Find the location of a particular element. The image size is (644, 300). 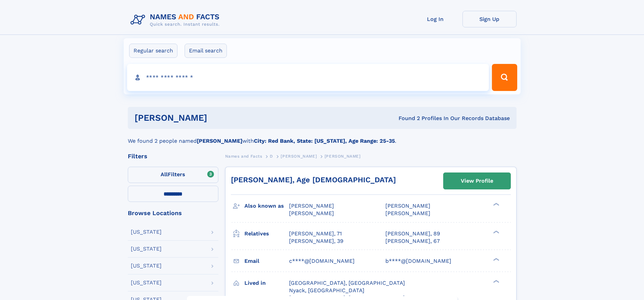

a: Names and Facts is located at coordinates (244, 156).